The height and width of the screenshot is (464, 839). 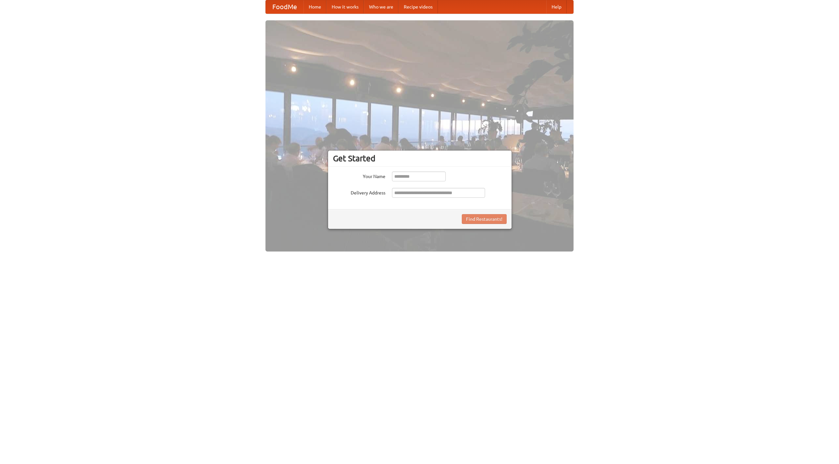 What do you see at coordinates (418, 7) in the screenshot?
I see `a: Recipe videos` at bounding box center [418, 7].